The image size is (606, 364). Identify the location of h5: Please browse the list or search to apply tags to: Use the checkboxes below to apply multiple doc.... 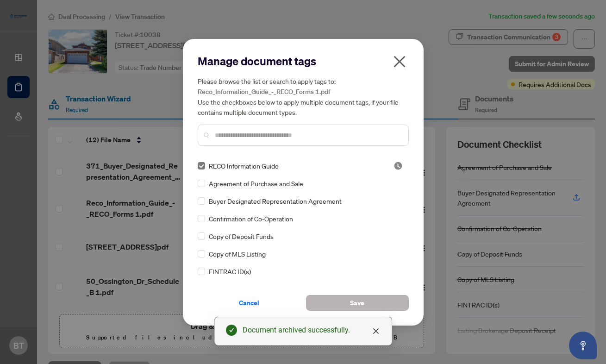
(303, 96).